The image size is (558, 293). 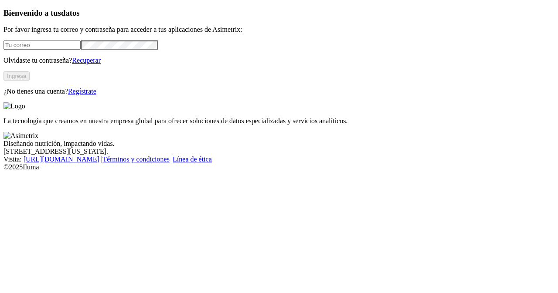 I want to click on img: Logo, so click(x=14, y=106).